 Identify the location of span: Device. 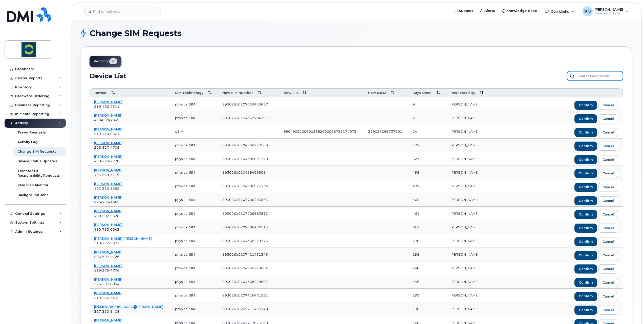
(100, 93).